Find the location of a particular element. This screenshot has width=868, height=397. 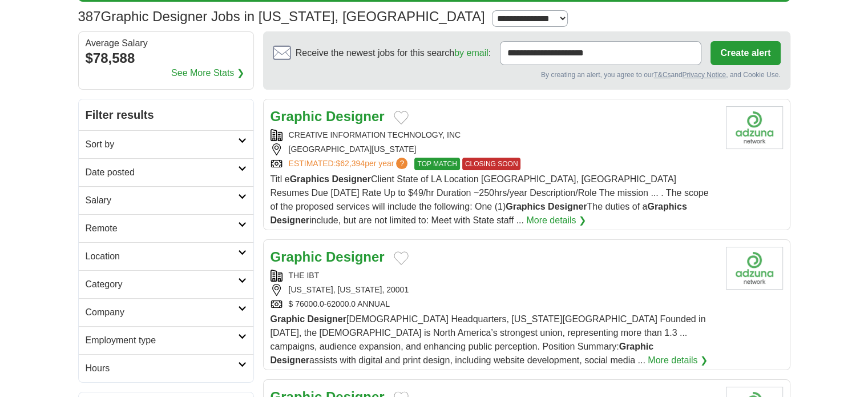

a: Hours is located at coordinates (166, 368).